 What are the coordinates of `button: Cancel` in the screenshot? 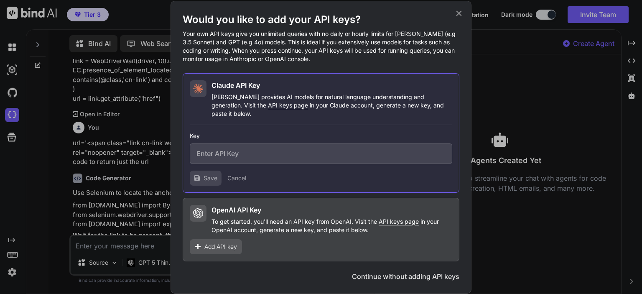 It's located at (236, 178).